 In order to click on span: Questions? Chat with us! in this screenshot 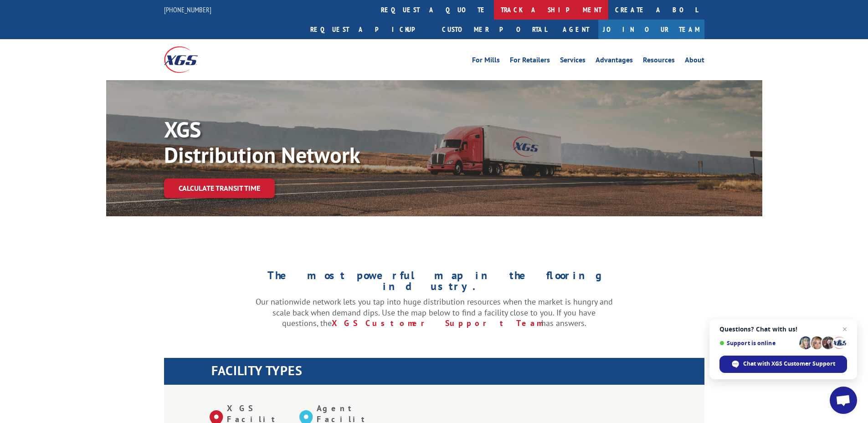, I will do `click(783, 329)`.